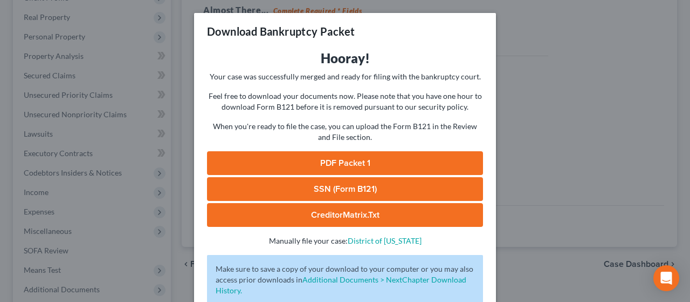  I want to click on a: SSN (Form B121), so click(345, 189).